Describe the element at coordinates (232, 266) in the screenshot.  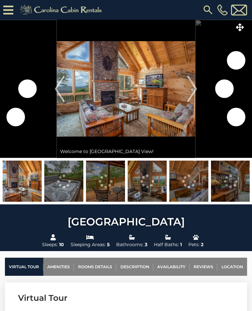
I see `a: Location` at that location.